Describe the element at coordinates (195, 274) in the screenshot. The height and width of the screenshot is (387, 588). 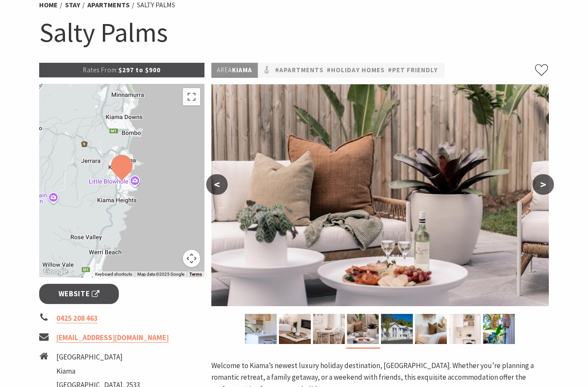
I see `a: Terms (opens in new tab)` at that location.